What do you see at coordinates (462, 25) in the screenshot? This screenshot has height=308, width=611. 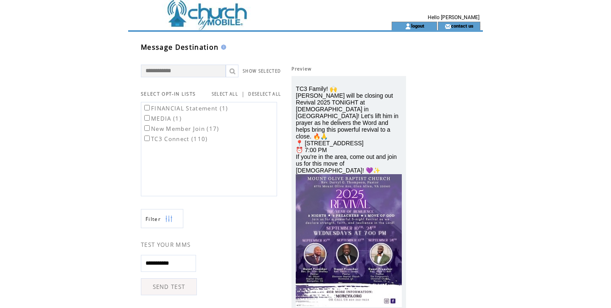 I see `a: contact us` at bounding box center [462, 25].